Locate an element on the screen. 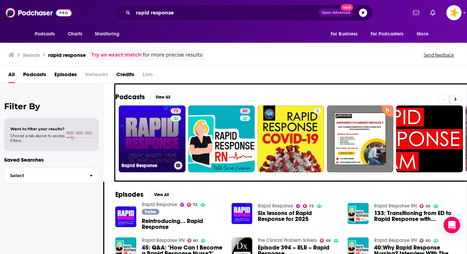 The width and height of the screenshot is (467, 254). span: 3 is located at coordinates (318, 111).